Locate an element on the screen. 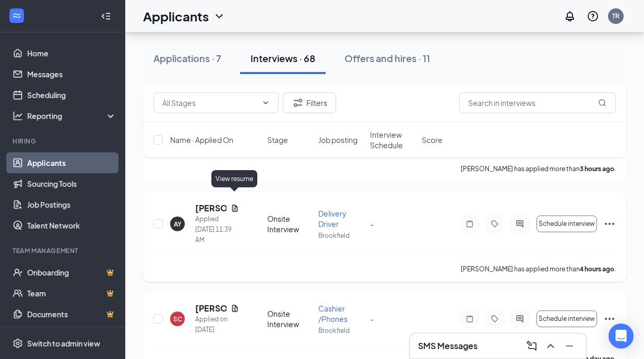  svg: Minimize is located at coordinates (570, 346).